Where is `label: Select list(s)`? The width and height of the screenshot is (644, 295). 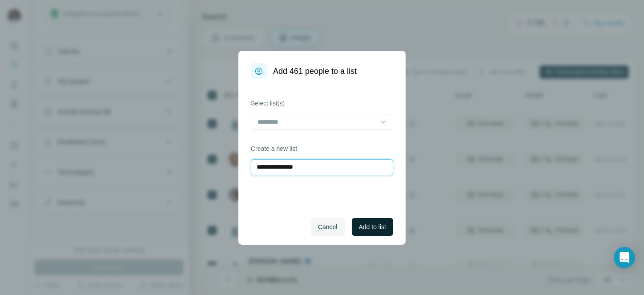
label: Select list(s) is located at coordinates (322, 103).